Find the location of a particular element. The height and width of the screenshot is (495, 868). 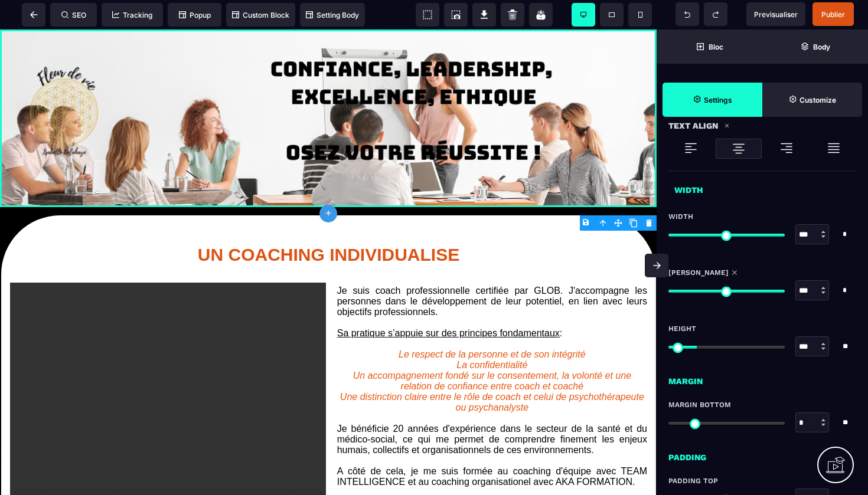

span: Publier is located at coordinates (833, 14).